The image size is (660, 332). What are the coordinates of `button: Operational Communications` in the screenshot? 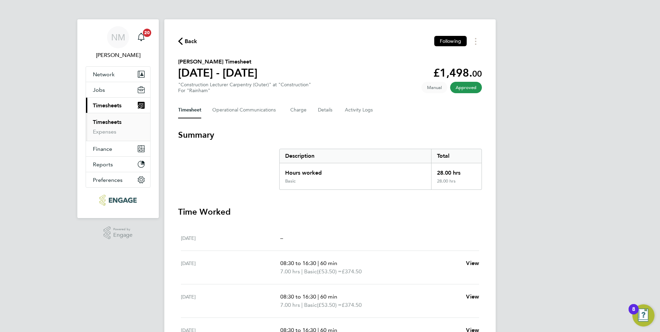 It's located at (246, 110).